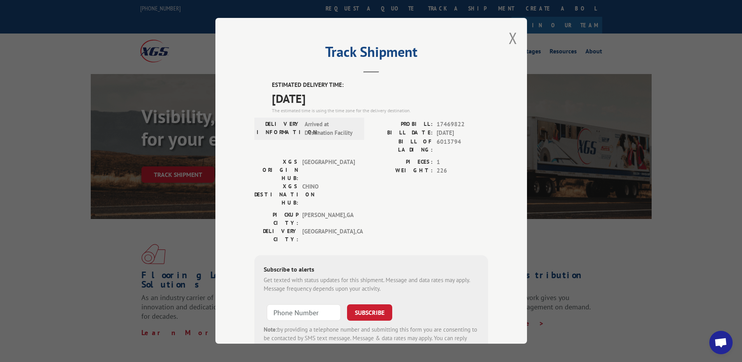  I want to click on label: PICKUP CITY:, so click(276, 219).